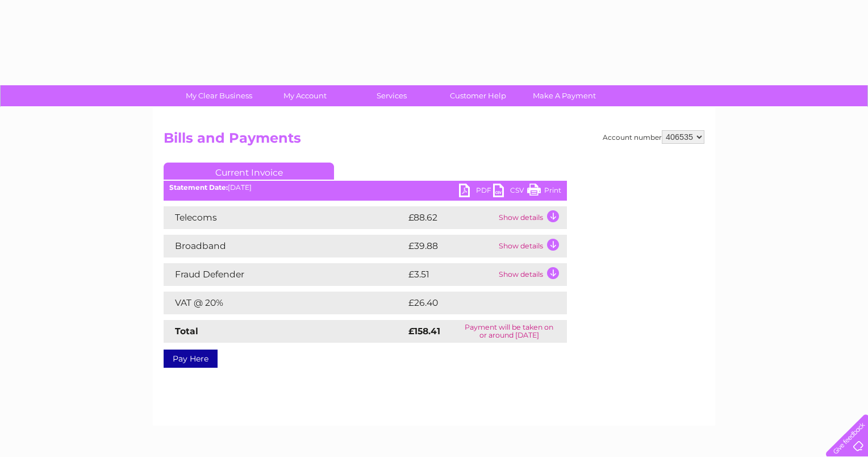 Image resolution: width=868 pixels, height=457 pixels. What do you see at coordinates (478, 96) in the screenshot?
I see `a: Customer Help` at bounding box center [478, 96].